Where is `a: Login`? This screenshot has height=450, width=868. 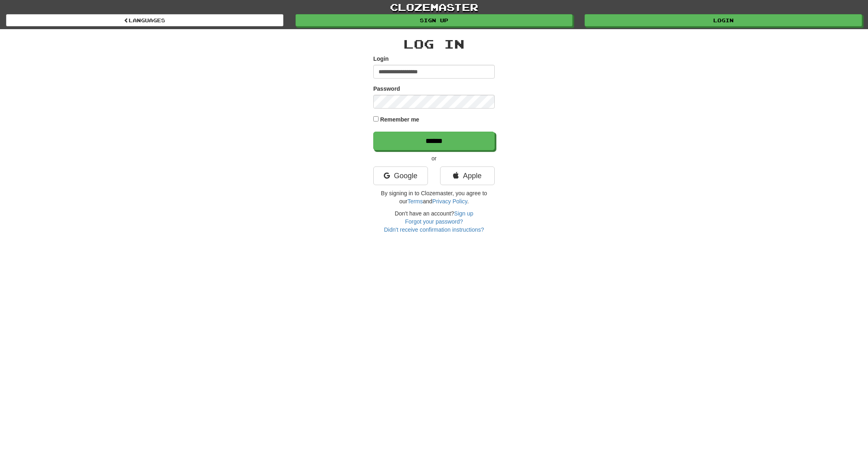 a: Login is located at coordinates (723, 20).